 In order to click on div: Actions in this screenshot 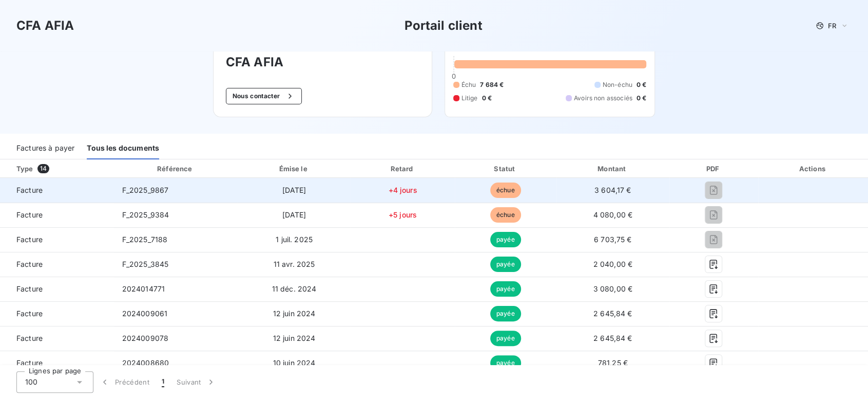, I will do `click(813, 169)`.